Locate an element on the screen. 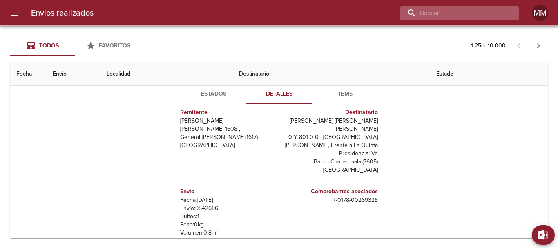 The image size is (558, 248). p: Bultos: 1 is located at coordinates (228, 217).